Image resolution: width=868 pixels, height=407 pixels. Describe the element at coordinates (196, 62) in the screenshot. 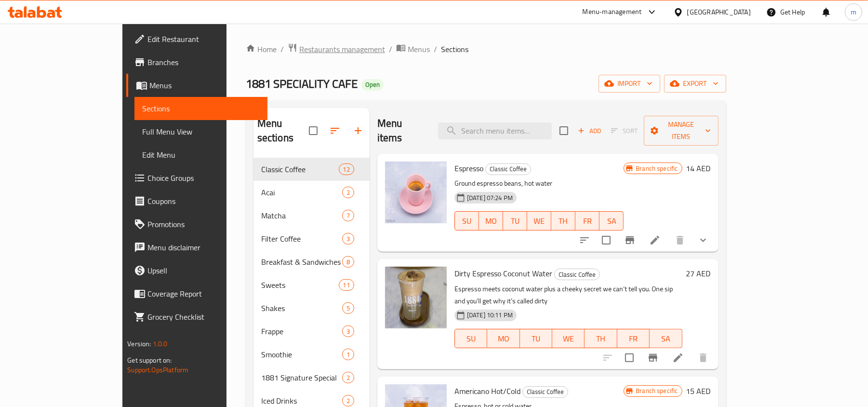

I see `a: Branches` at that location.